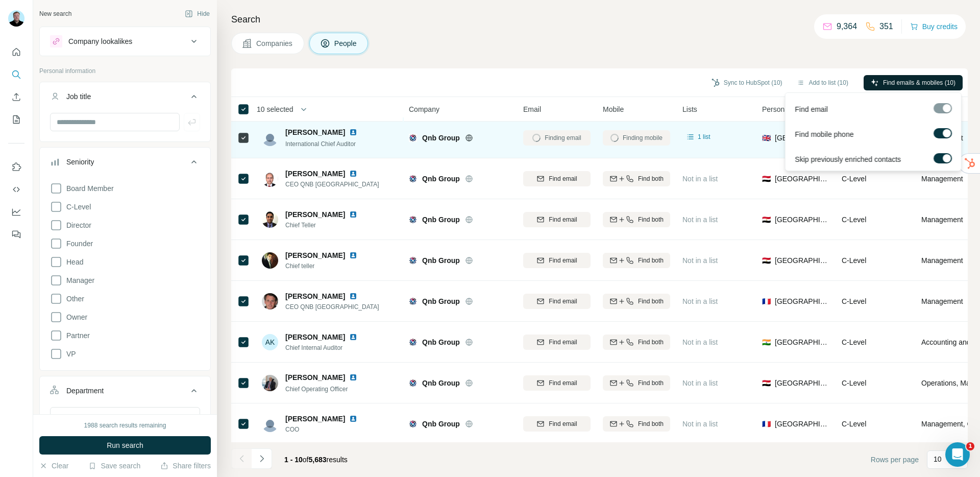  Describe the element at coordinates (126, 445) in the screenshot. I see `span: Run search` at that location.